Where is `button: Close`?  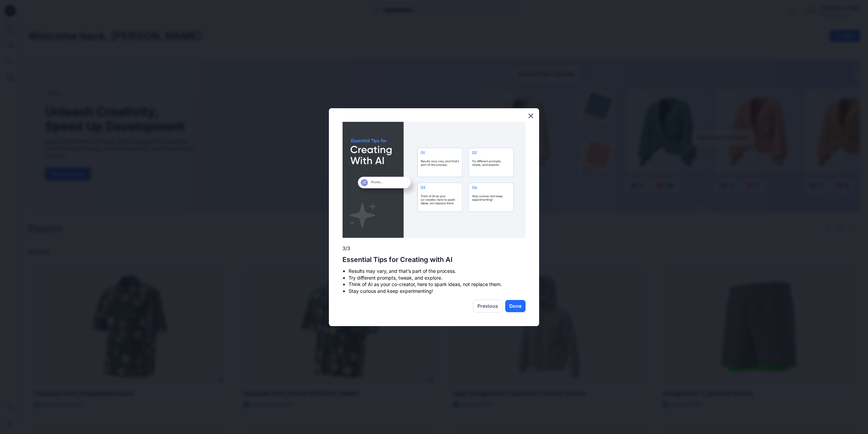
button: Close is located at coordinates (530, 116).